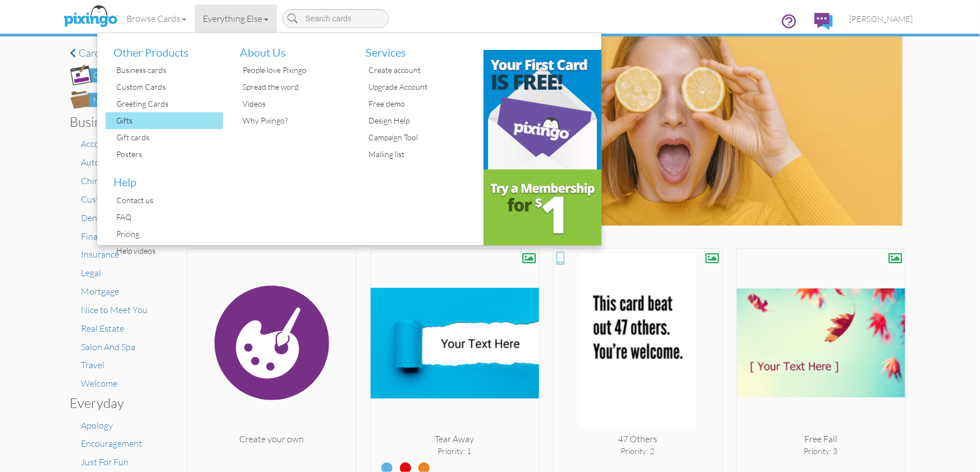  Describe the element at coordinates (821, 451) in the screenshot. I see `div: Priority: 3` at that location.